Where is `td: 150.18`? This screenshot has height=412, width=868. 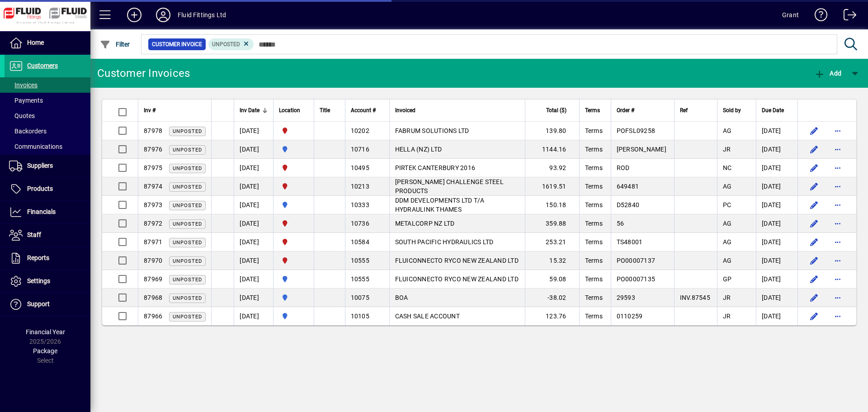 td: 150.18 is located at coordinates (552, 205).